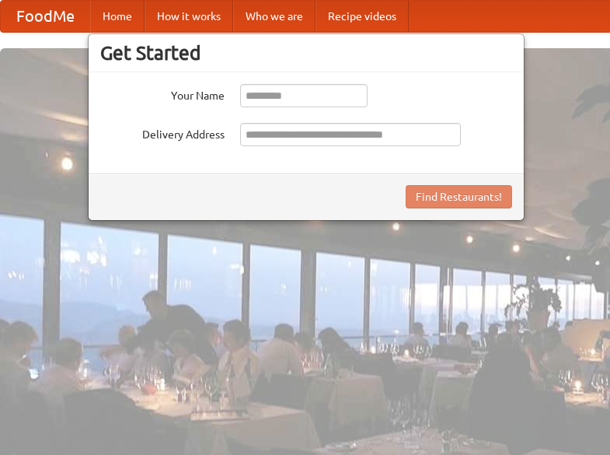 The image size is (610, 455). Describe the element at coordinates (162, 93) in the screenshot. I see `label: Your Name` at that location.